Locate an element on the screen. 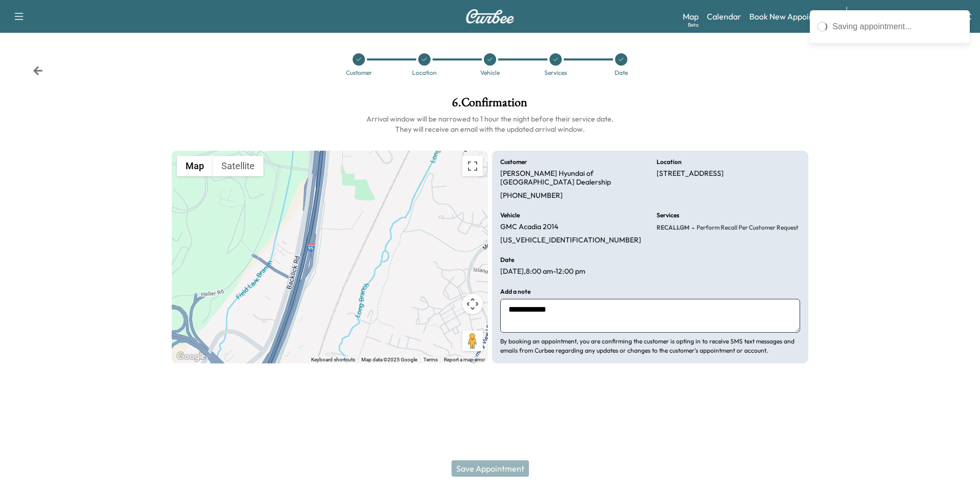 The image size is (980, 489). img: Google is located at coordinates (191, 357).